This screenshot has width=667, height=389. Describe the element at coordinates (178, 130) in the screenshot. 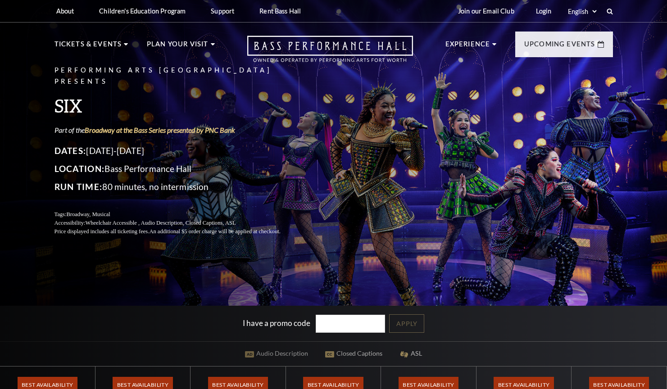

I see `p: Part of the` at that location.